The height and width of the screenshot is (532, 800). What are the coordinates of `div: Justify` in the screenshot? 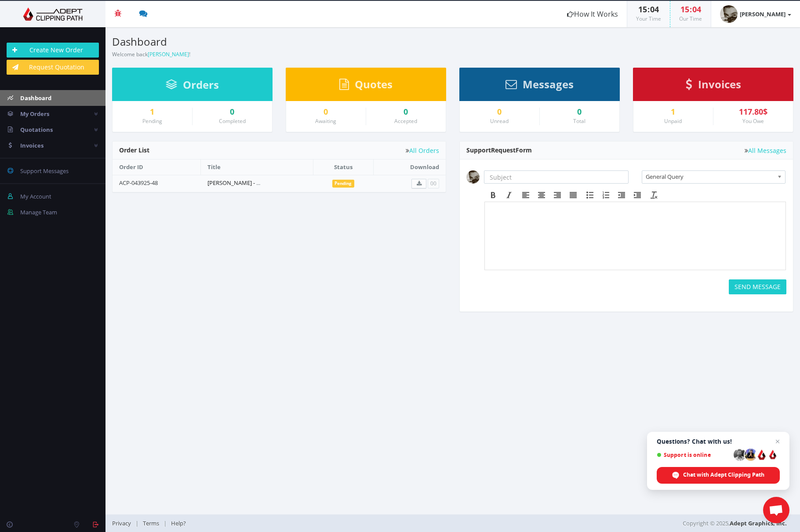 It's located at (573, 195).